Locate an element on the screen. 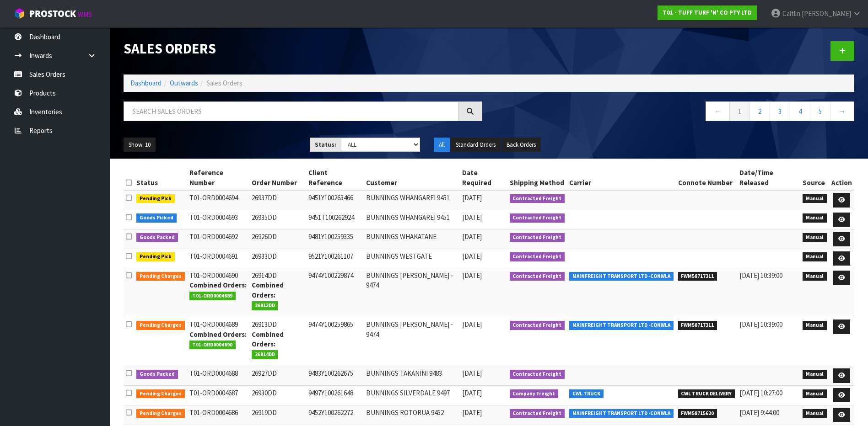 The image size is (868, 426). span: Goods Picked is located at coordinates (156, 218).